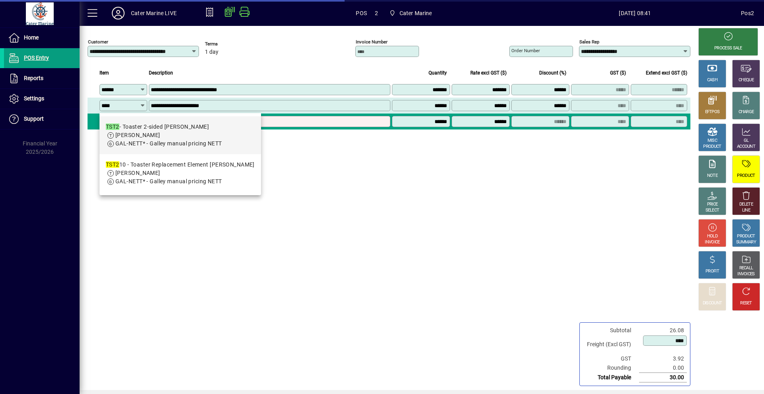 Image resolution: width=764 pixels, height=394 pixels. I want to click on span: Item, so click(104, 73).